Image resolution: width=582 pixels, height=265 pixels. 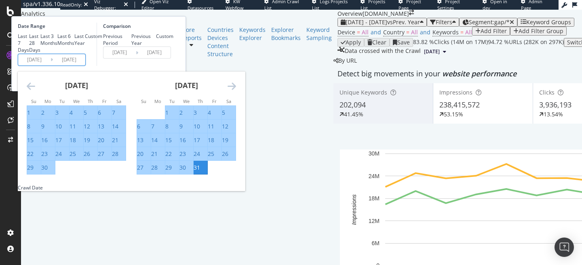 I want to click on small: Mo, so click(x=48, y=101).